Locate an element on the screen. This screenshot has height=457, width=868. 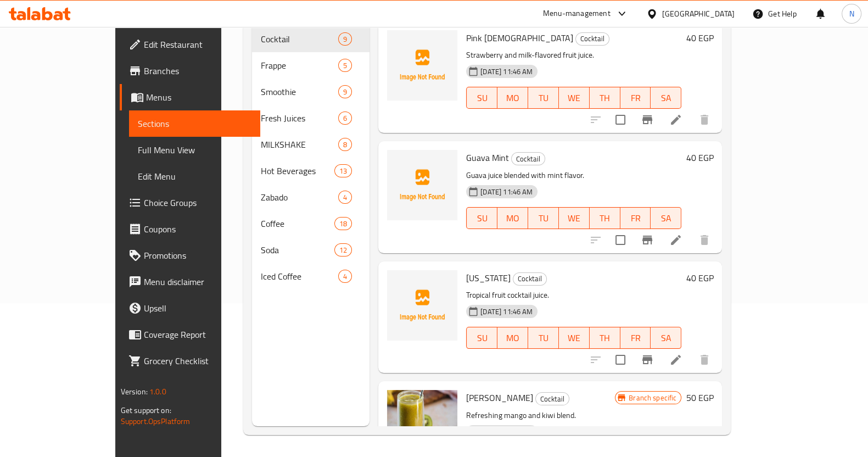
span: Coverage Report is located at coordinates (198, 335).